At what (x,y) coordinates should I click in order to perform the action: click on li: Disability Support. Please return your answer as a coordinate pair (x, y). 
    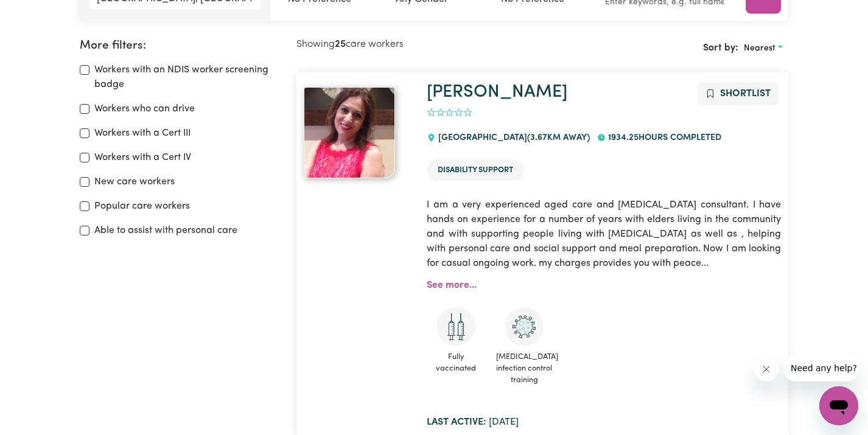
    Looking at the image, I should click on (476, 170).